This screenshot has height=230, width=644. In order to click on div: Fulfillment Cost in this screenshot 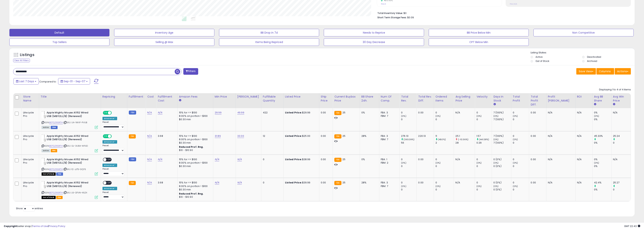, I will do `click(167, 99)`.